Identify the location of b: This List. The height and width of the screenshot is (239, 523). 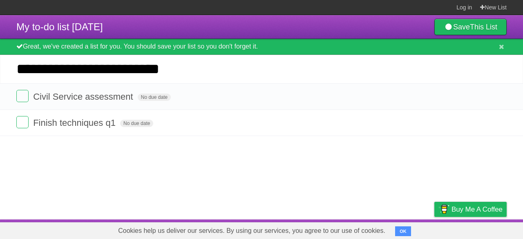
(484, 27).